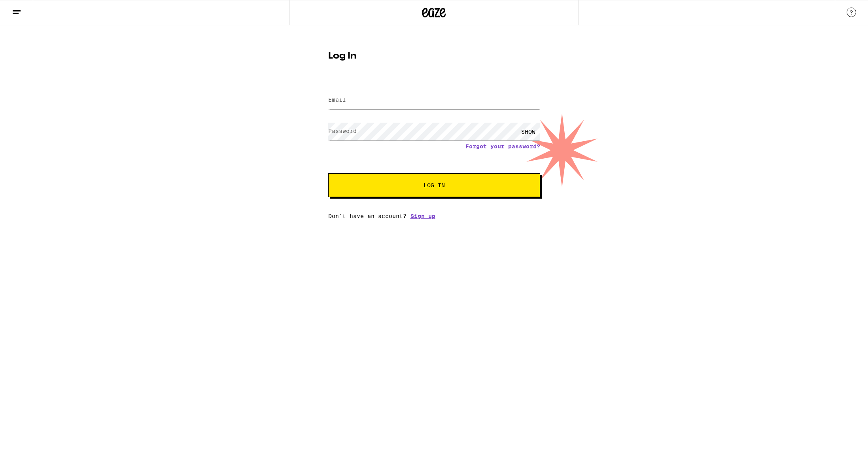  I want to click on label: Email, so click(336, 100).